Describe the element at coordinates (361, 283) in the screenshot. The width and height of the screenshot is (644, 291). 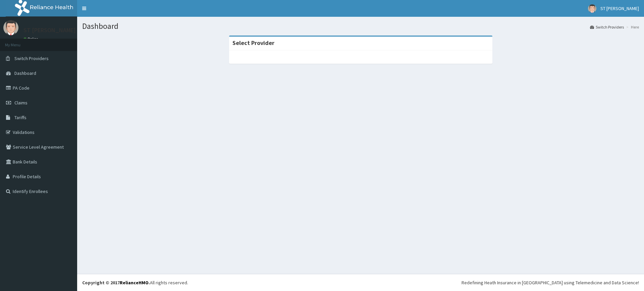
I see `footer: All rights reserved.` at that location.